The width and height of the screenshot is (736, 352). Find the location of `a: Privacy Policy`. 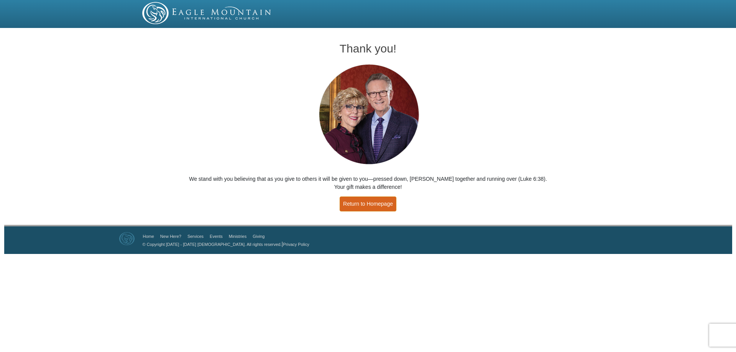

a: Privacy Policy is located at coordinates (296, 245).